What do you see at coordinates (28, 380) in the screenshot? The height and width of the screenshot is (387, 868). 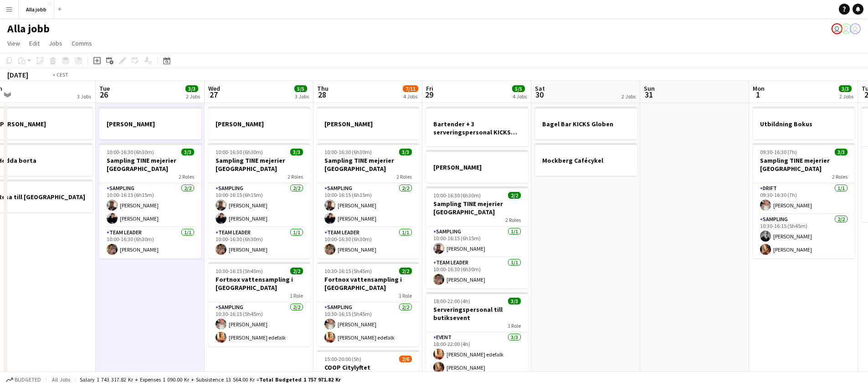 I see `span: Budgeted` at bounding box center [28, 380].